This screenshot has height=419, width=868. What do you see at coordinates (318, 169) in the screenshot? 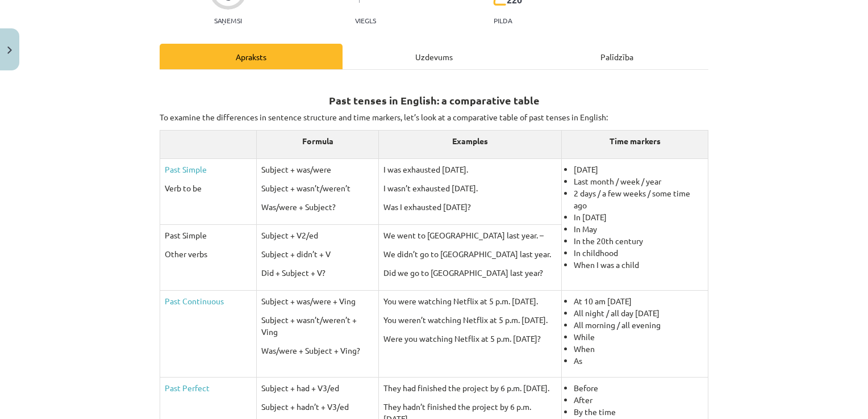
I see `p: Subject + was/were` at bounding box center [318, 169].